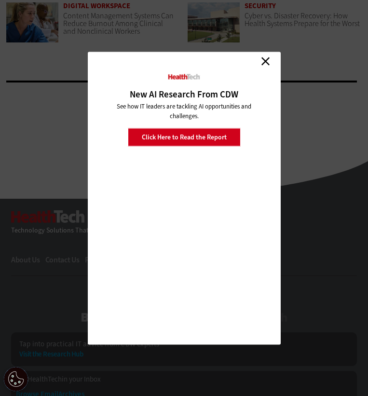 The width and height of the screenshot is (368, 396). Describe the element at coordinates (184, 111) in the screenshot. I see `p: See how IT leaders are tackling AI opportunities and challenges.` at that location.